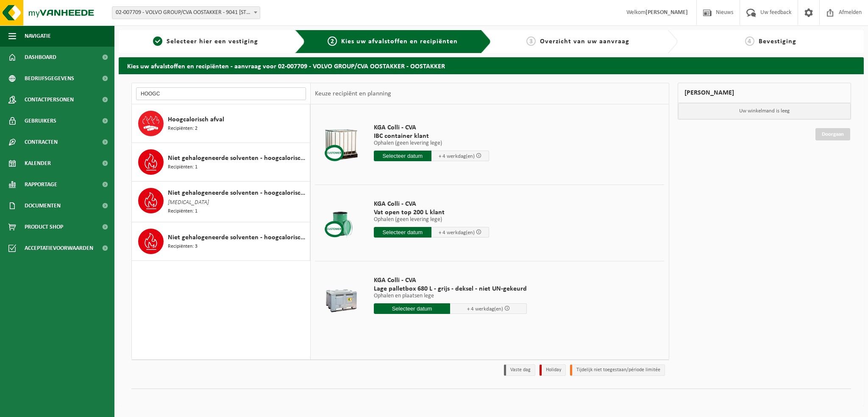  What do you see at coordinates (43, 206) in the screenshot?
I see `span: Documenten` at bounding box center [43, 206].